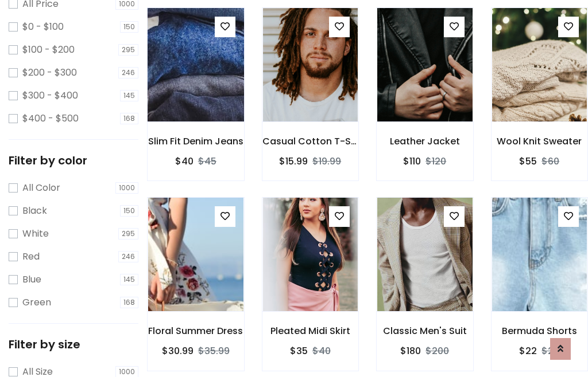  What do you see at coordinates (311, 141) in the screenshot?
I see `h6: Casual Cotton T-Shirt` at bounding box center [311, 141].